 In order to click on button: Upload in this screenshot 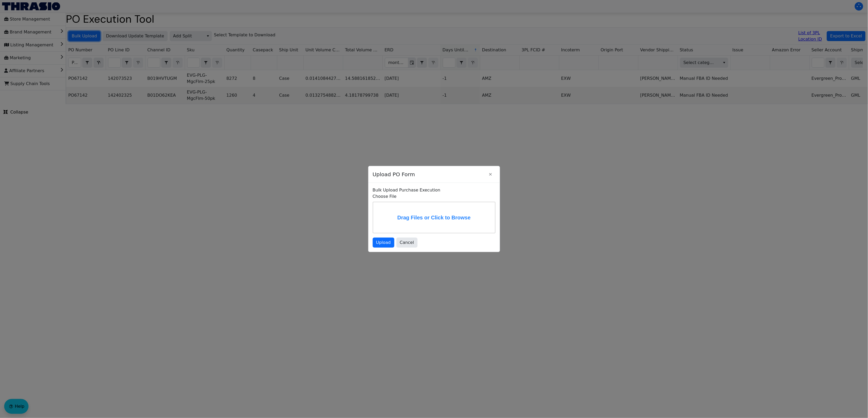, I will do `click(384, 243)`.